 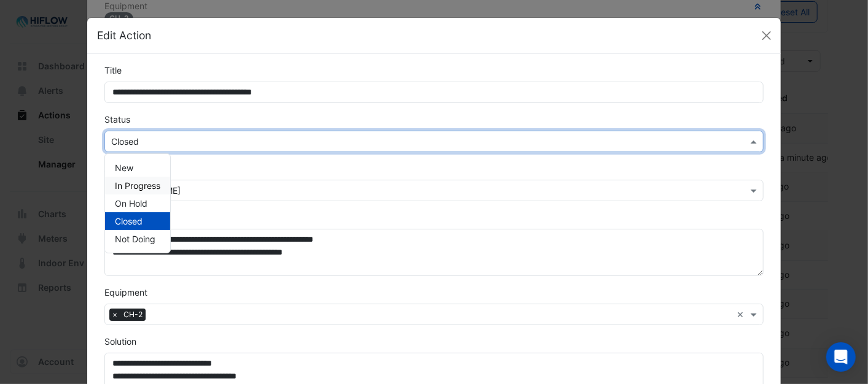 I want to click on span: New, so click(x=124, y=168).